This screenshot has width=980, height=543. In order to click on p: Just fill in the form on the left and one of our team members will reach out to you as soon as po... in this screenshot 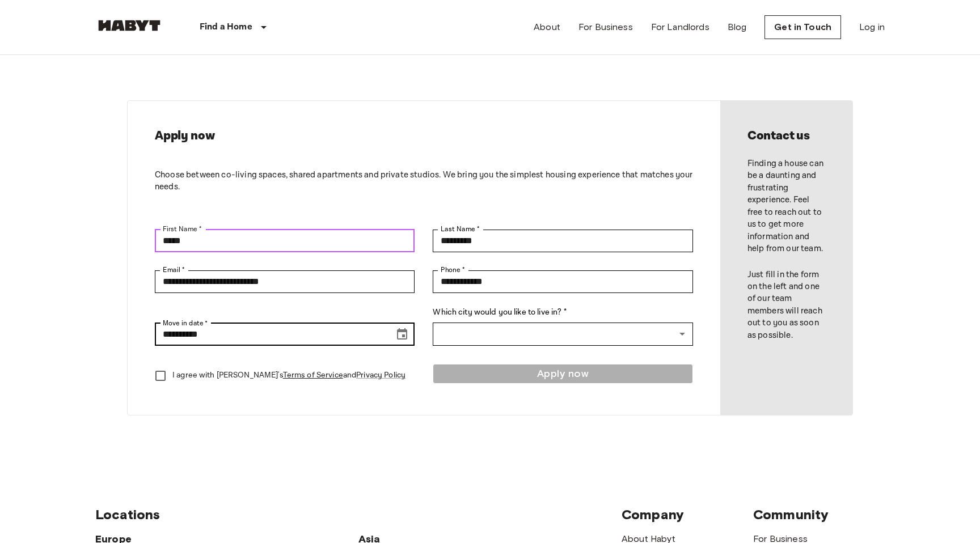, I will do `click(786, 305)`.